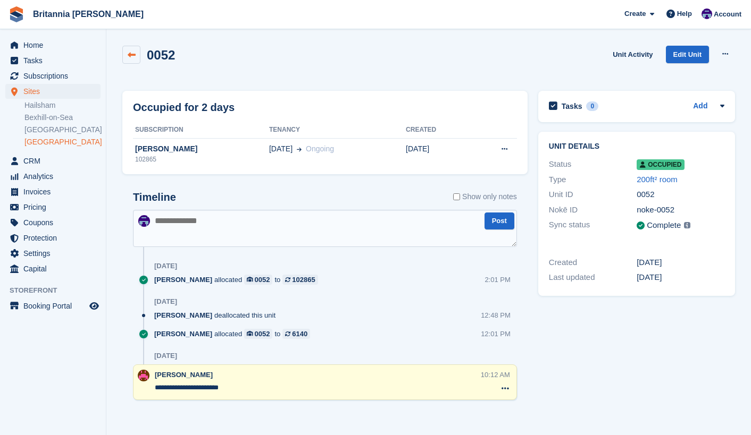  What do you see at coordinates (300, 280) in the screenshot?
I see `a: 102865` at bounding box center [300, 280].